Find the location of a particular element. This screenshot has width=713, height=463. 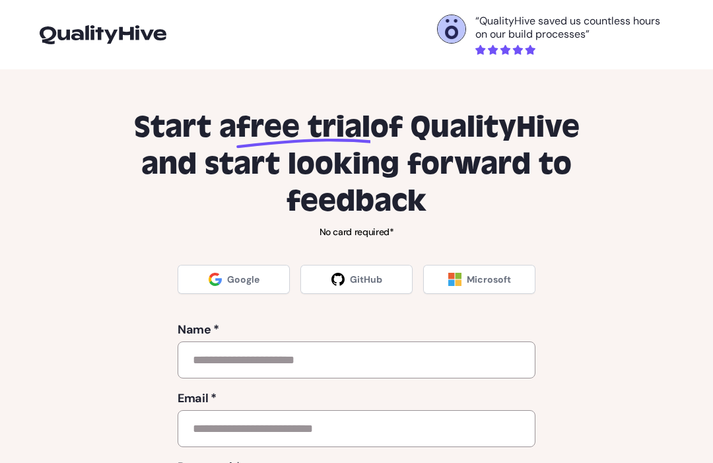

span: GitHub is located at coordinates (366, 279).